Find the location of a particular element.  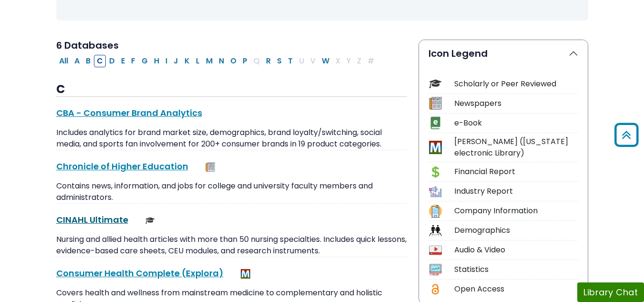

span: 6 Databases is located at coordinates (87, 45).